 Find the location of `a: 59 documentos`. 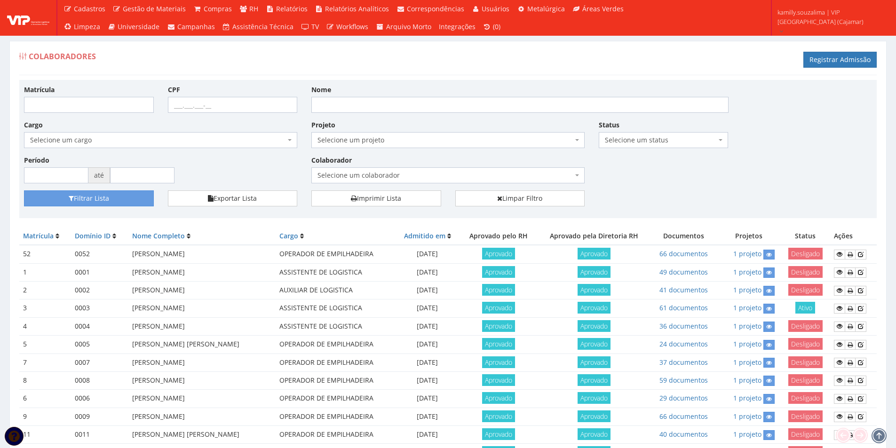

a: 59 documentos is located at coordinates (684, 380).